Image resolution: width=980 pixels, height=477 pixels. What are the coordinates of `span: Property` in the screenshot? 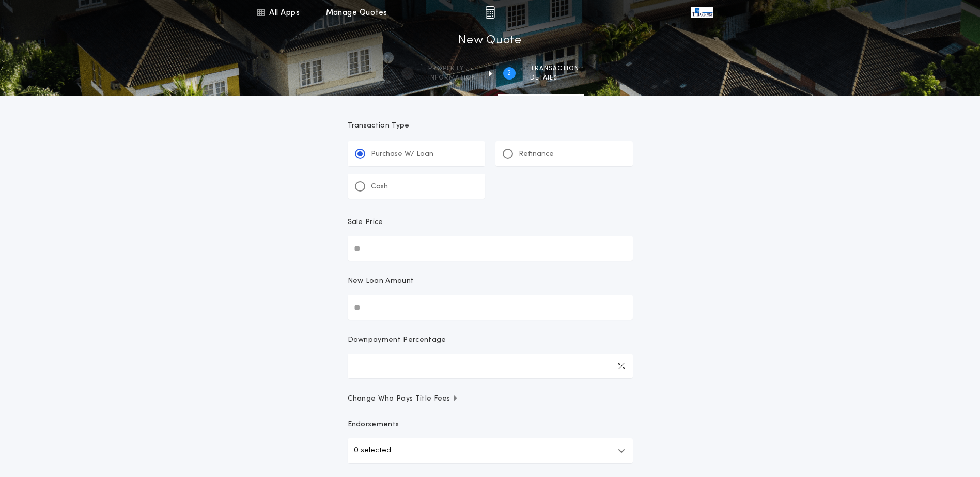 It's located at (452, 69).